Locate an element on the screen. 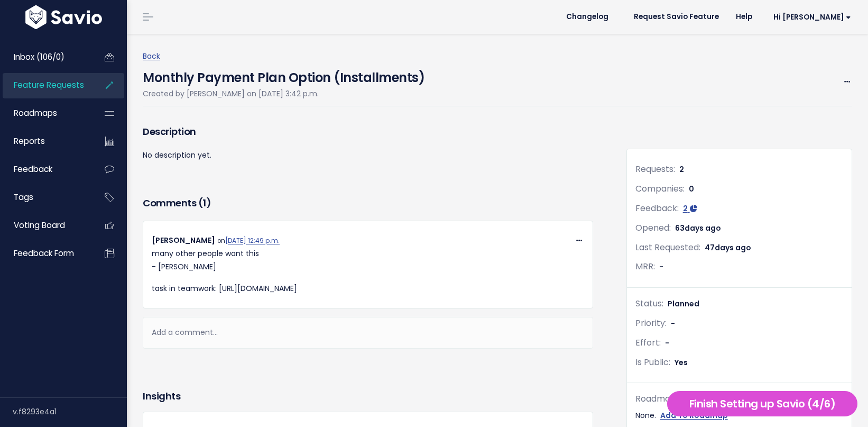  span: Feedback: is located at coordinates (657, 208).